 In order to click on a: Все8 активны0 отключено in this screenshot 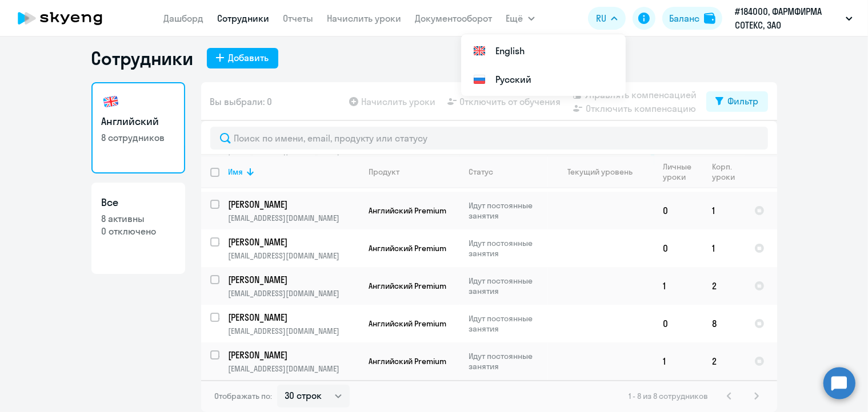, I will do `click(138, 228)`.